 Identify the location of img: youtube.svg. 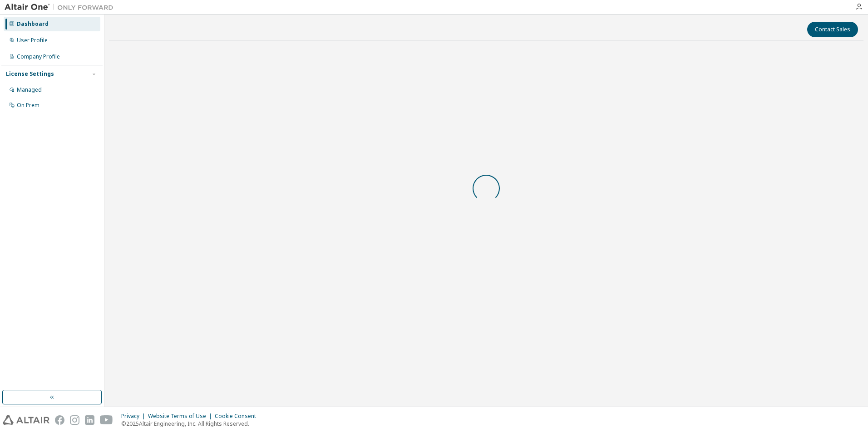
(106, 420).